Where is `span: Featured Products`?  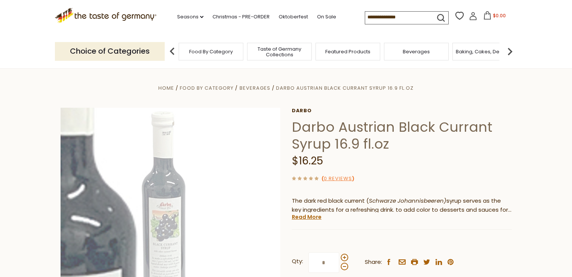
span: Featured Products is located at coordinates (348, 52).